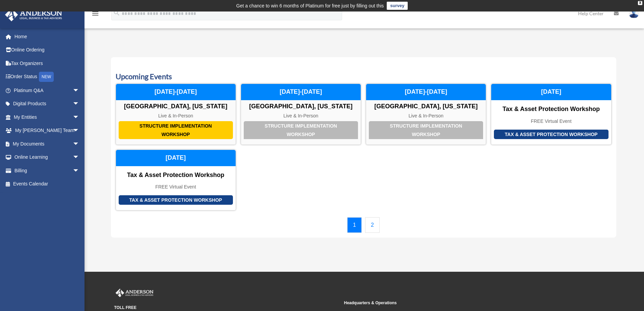 The image size is (644, 311). Describe the element at coordinates (47, 170) in the screenshot. I see `a: Billingarrow_drop_down` at that location.